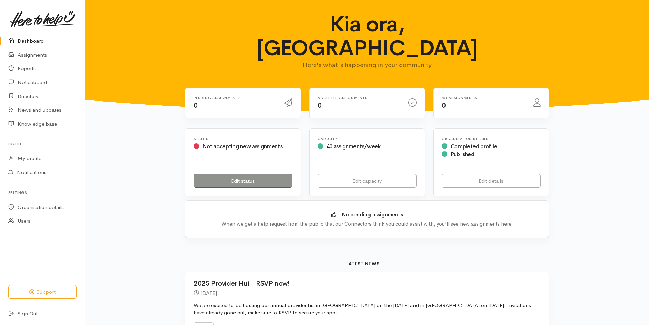 This screenshot has width=649, height=325. What do you see at coordinates (242, 146) in the screenshot?
I see `span: Not accepting new assignments` at bounding box center [242, 146].